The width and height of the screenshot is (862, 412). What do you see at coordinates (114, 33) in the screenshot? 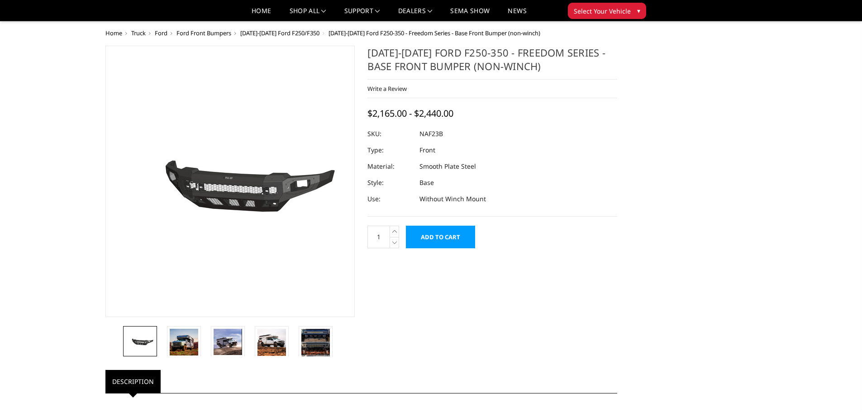
I see `span: Home` at bounding box center [114, 33].